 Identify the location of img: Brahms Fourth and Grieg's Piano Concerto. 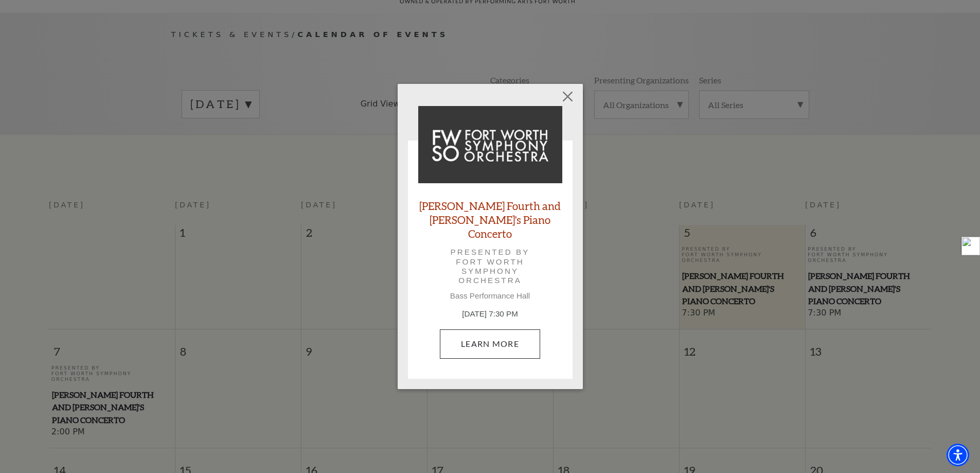
(490, 145).